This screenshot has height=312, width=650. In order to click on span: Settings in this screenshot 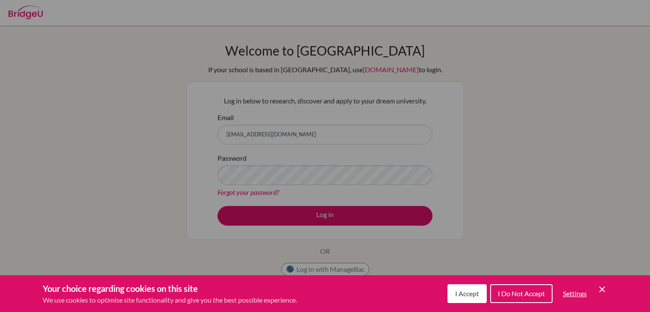, I will do `click(574, 293)`.